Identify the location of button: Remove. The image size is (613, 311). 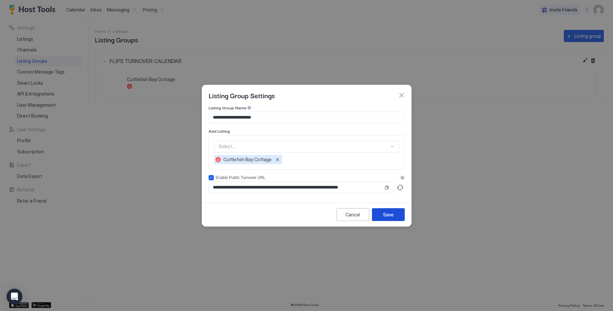
(277, 159).